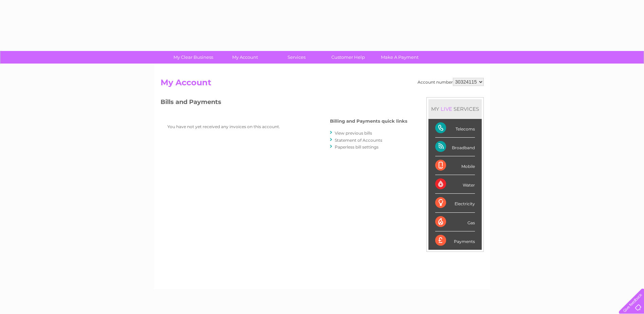 This screenshot has width=644, height=314. I want to click on div: Electricity, so click(455, 203).